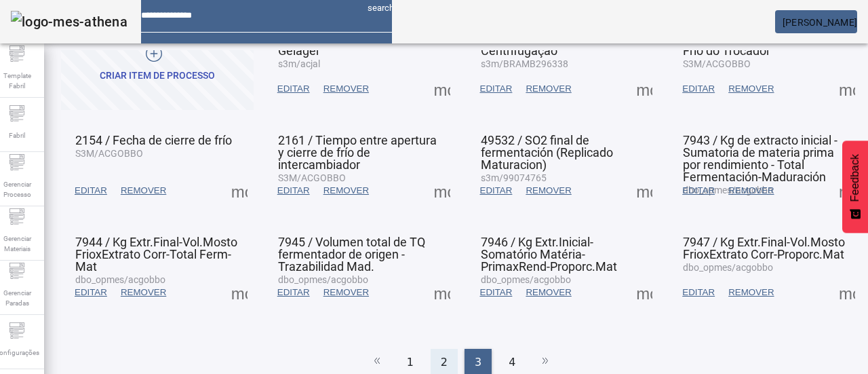 The width and height of the screenshot is (868, 374). What do you see at coordinates (70, 22) in the screenshot?
I see `img: logo-mes-athena` at bounding box center [70, 22].